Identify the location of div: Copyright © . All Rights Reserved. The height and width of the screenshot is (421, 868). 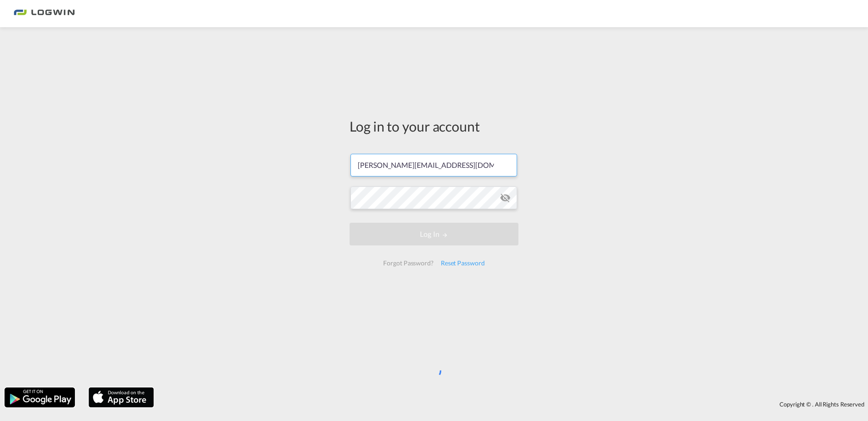
(513, 405).